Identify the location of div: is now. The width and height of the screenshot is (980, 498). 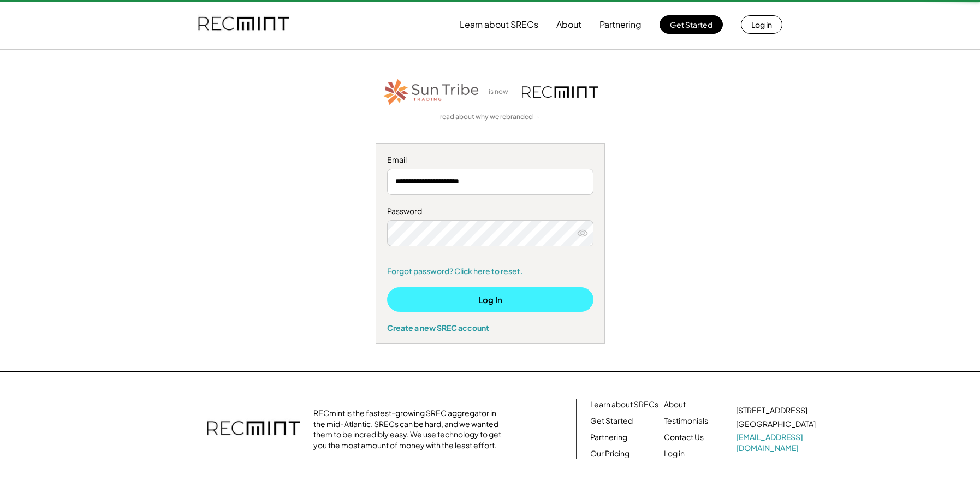
(501, 92).